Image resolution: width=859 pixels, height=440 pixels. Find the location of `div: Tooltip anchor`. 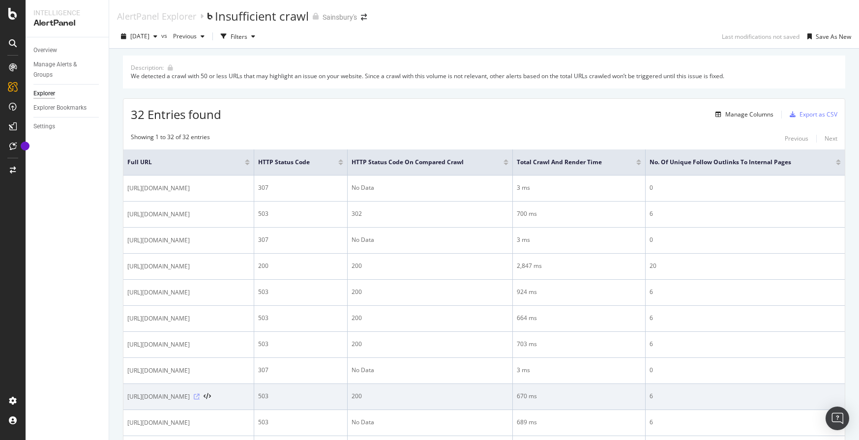

div: Tooltip anchor is located at coordinates (25, 146).